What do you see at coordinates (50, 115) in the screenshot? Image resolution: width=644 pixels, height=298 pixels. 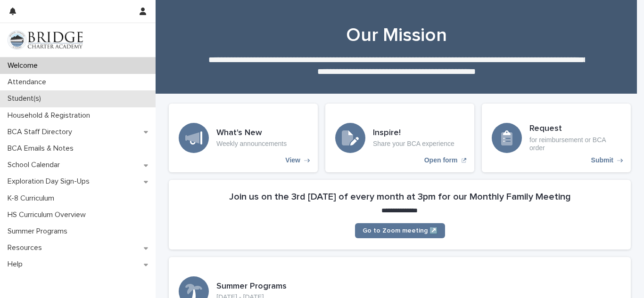 I see `p: Household & Registration` at bounding box center [50, 115].